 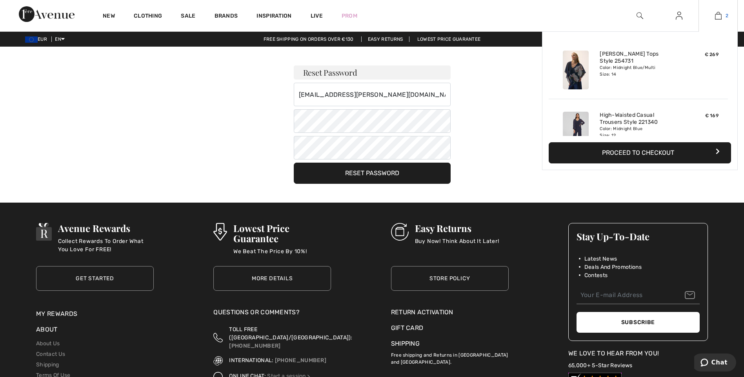 I want to click on button: Proceed to Checkout, so click(x=640, y=153).